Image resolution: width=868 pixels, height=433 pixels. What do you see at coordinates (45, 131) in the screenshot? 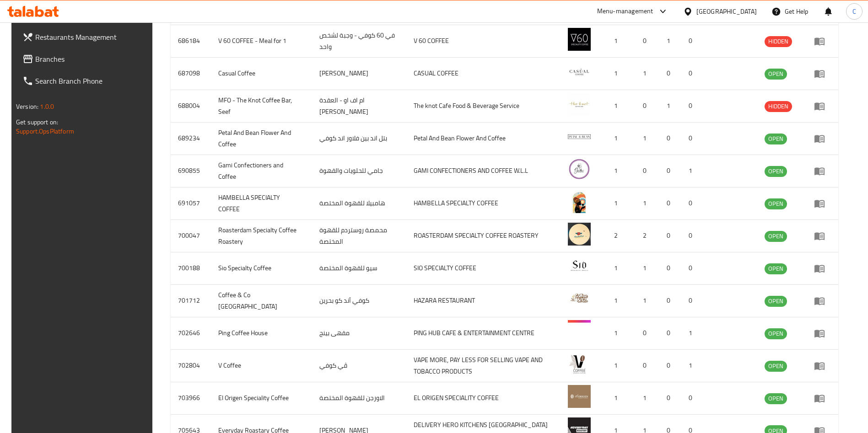
I see `a: Support.OpsPlatform` at bounding box center [45, 131].